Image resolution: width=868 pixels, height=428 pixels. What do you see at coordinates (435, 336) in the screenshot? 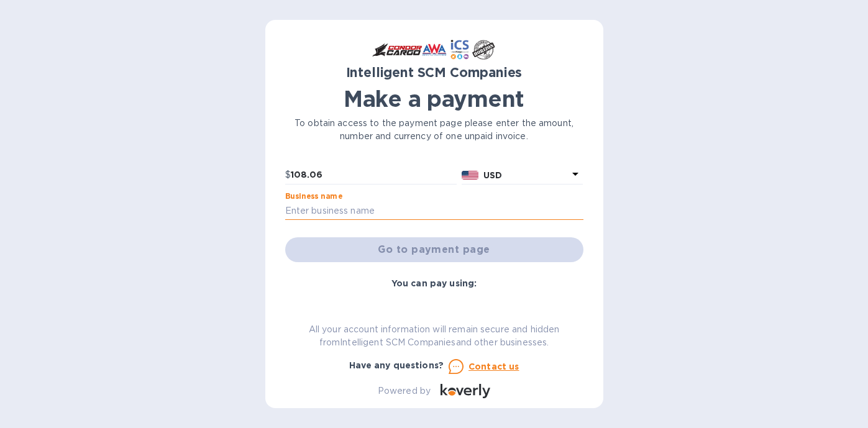
I see `p: All your account information will remain secure and hidden from Intelligent SCM Companies and oth...` at bounding box center [435, 336].